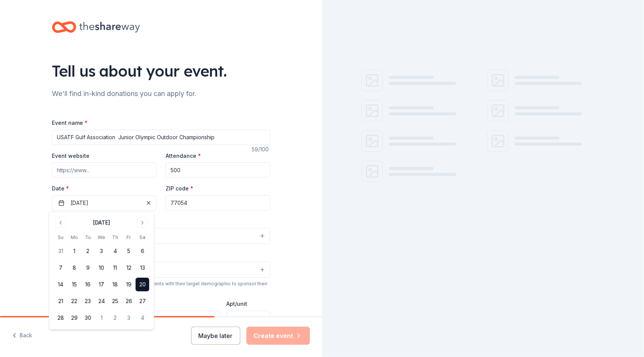 Image resolution: width=644 pixels, height=357 pixels. Describe the element at coordinates (129, 285) in the screenshot. I see `button: 19` at that location.